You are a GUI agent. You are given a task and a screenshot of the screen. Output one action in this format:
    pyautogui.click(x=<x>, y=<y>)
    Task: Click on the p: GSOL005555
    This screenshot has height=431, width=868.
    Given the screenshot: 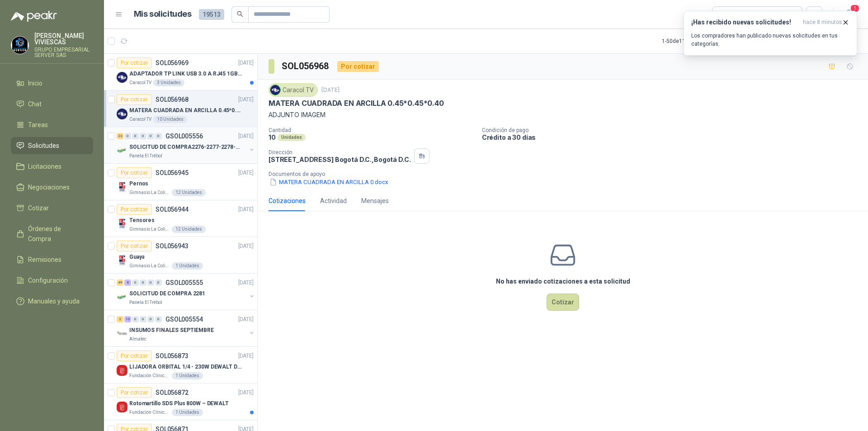 What is the action you would take?
    pyautogui.click(x=184, y=283)
    